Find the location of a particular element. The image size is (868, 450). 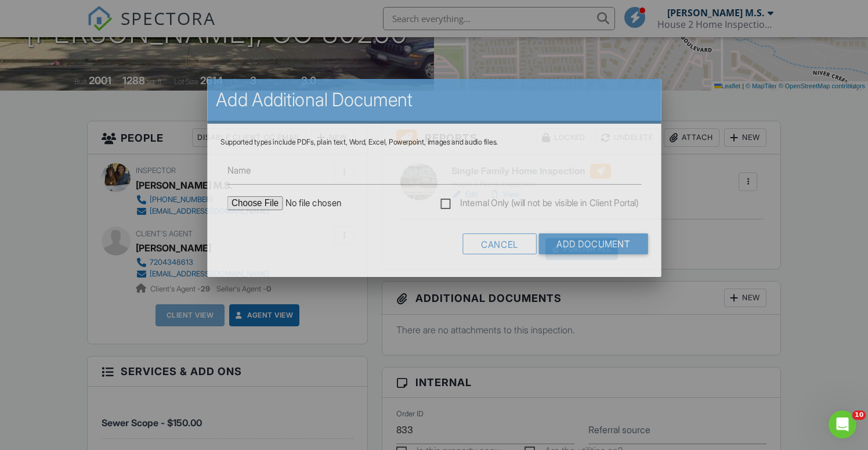

div: Supported types include PDFs, plain text, Word, Excel, Powerpoint, images and audio files. is located at coordinates (434, 142).